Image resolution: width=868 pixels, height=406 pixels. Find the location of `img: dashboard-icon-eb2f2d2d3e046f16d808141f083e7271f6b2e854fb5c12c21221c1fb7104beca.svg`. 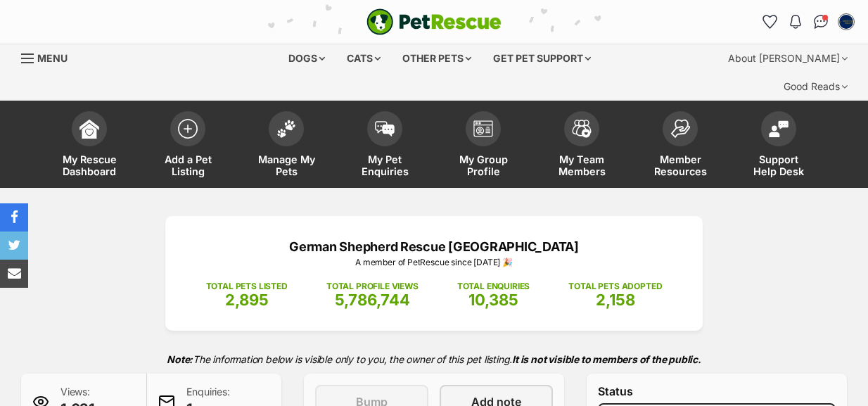

img: dashboard-icon-eb2f2d2d3e046f16d808141f083e7271f6b2e854fb5c12c21221c1fb7104beca.svg is located at coordinates (90, 129).